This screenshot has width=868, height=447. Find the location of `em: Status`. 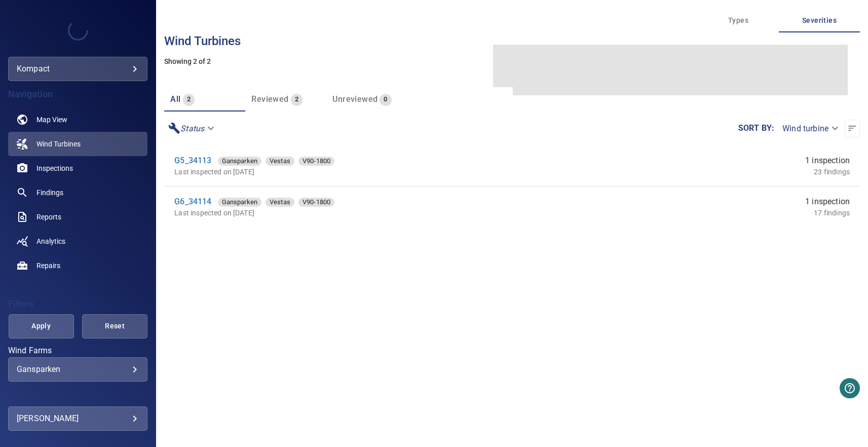

em: Status is located at coordinates (192, 128).